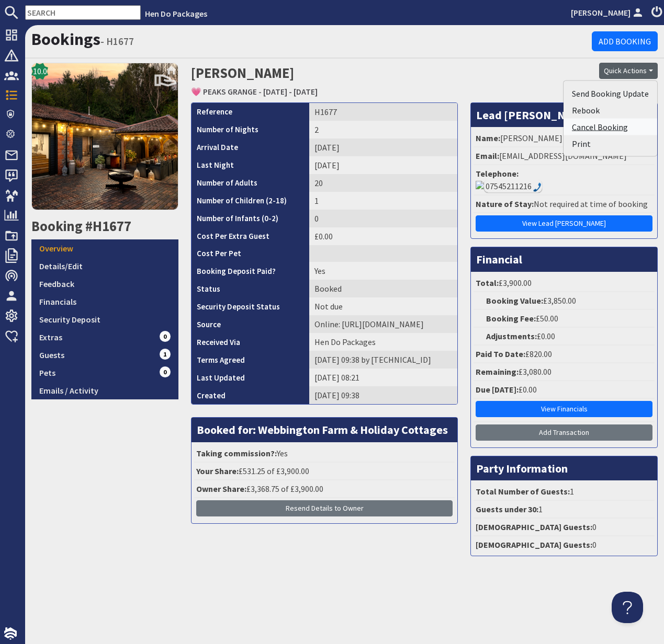  Describe the element at coordinates (250, 395) in the screenshot. I see `th: Created` at that location.